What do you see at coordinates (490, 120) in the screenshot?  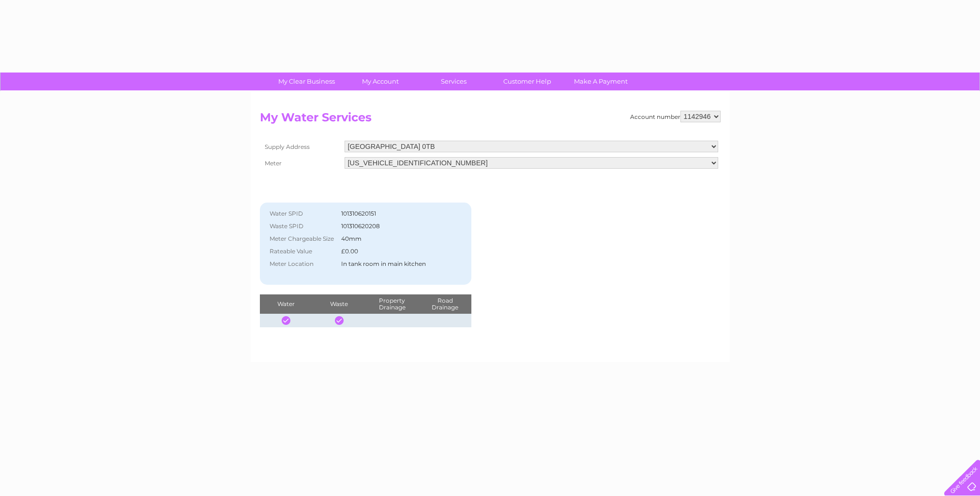 I see `h2: My Water Services` at bounding box center [490, 120].